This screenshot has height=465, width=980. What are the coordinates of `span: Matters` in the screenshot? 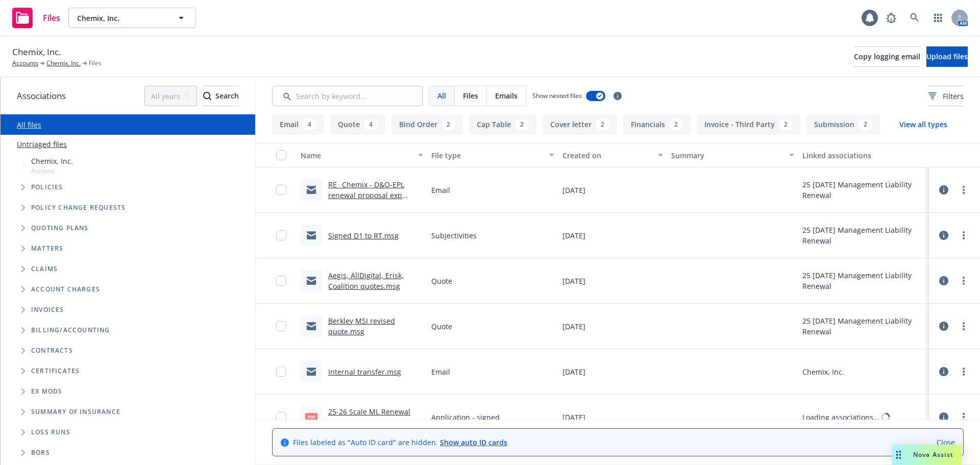 It's located at (47, 248).